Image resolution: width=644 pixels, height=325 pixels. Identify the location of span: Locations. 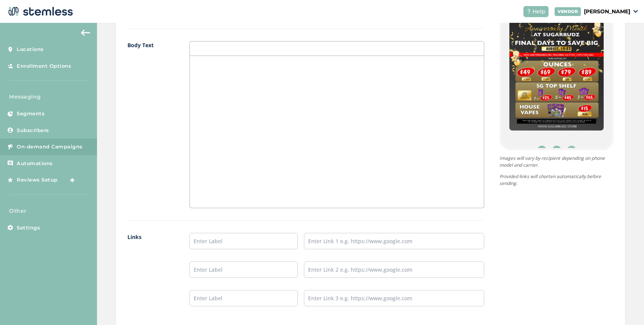
(30, 50).